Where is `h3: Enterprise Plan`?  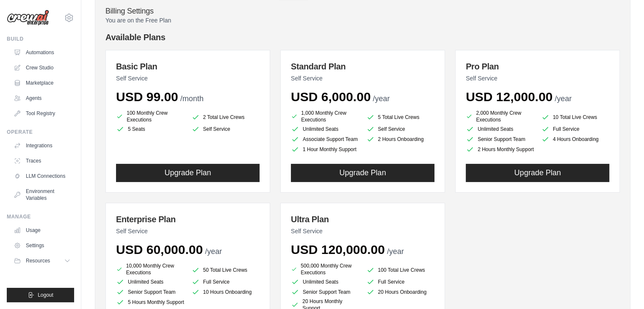
h3: Enterprise Plan is located at coordinates (187, 219).